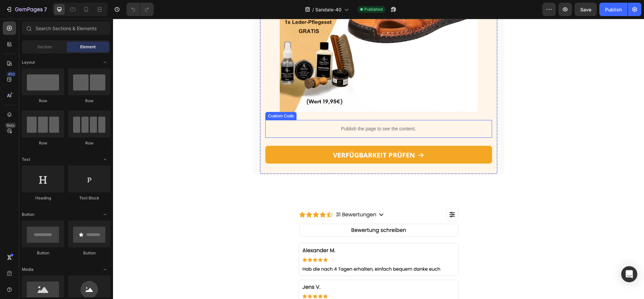 The image size is (644, 299). What do you see at coordinates (28, 62) in the screenshot?
I see `span: Layout` at bounding box center [28, 62].